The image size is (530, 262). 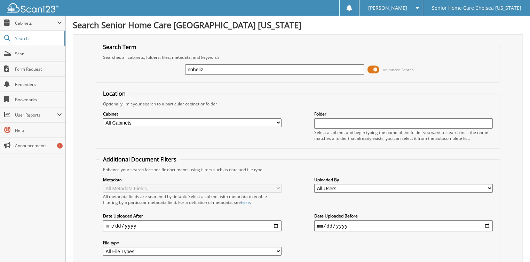 I want to click on span: Advanced Search, so click(x=398, y=70).